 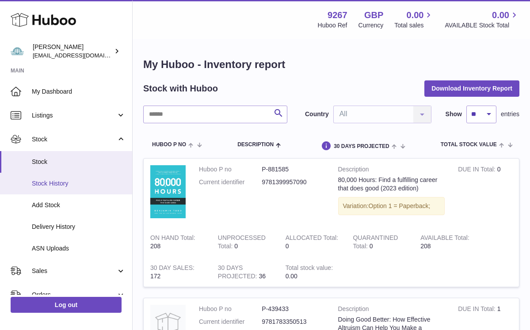 I want to click on h1: My Huboo - Inventory report, so click(x=331, y=65).